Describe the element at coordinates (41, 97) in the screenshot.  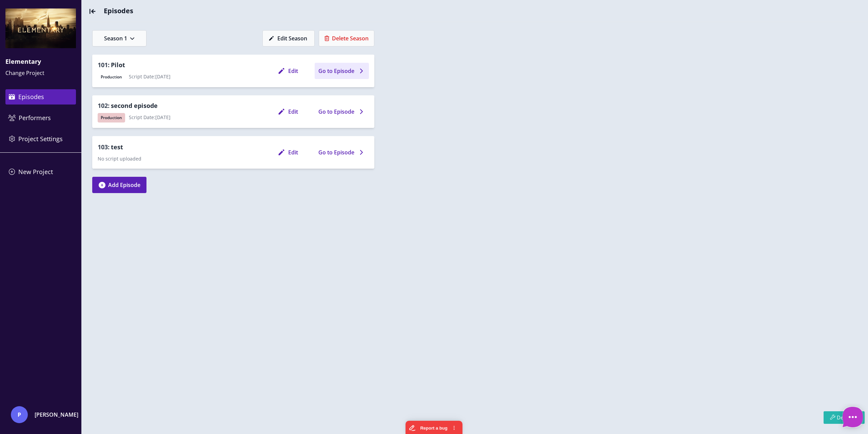
I see `li: Episodes` at that location.